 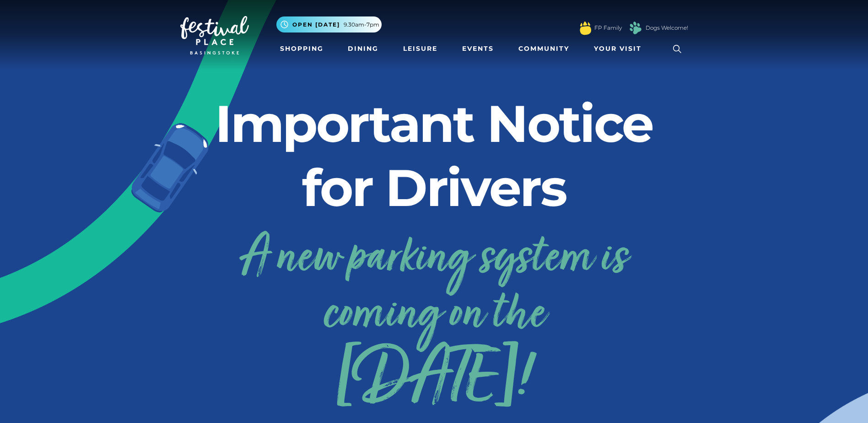 What do you see at coordinates (609, 28) in the screenshot?
I see `a: FP Family` at bounding box center [609, 28].